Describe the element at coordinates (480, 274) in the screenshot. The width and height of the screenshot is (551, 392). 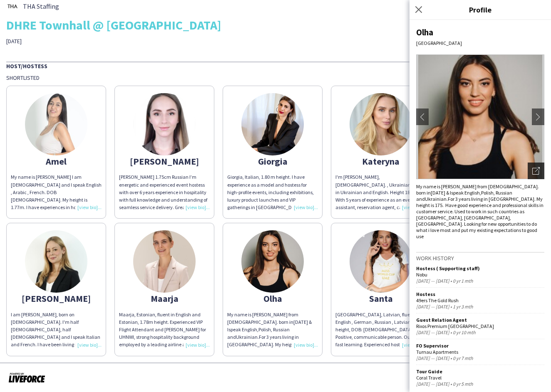
I see `div: Nobu` at that location.